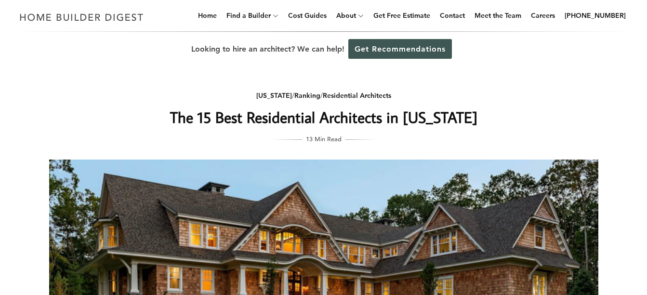  Describe the element at coordinates (81, 17) in the screenshot. I see `img: Home Builder Digest` at that location.